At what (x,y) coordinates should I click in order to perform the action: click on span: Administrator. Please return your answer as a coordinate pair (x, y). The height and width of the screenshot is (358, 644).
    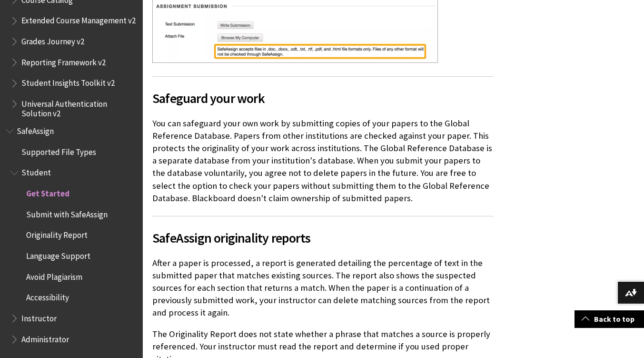
    Looking at the image, I should click on (45, 337).